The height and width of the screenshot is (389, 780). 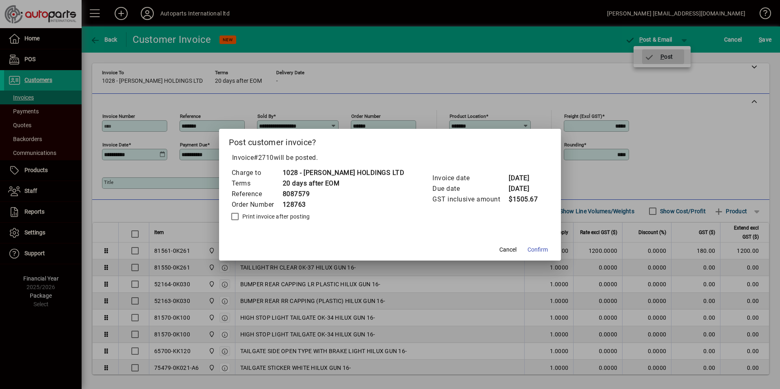 I want to click on span: Cancel, so click(x=508, y=250).